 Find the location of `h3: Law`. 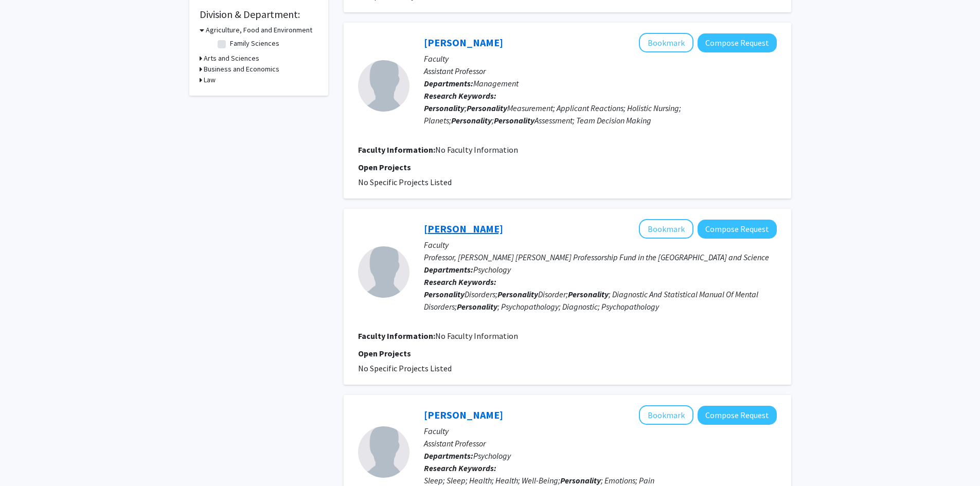

h3: Law is located at coordinates (209, 80).